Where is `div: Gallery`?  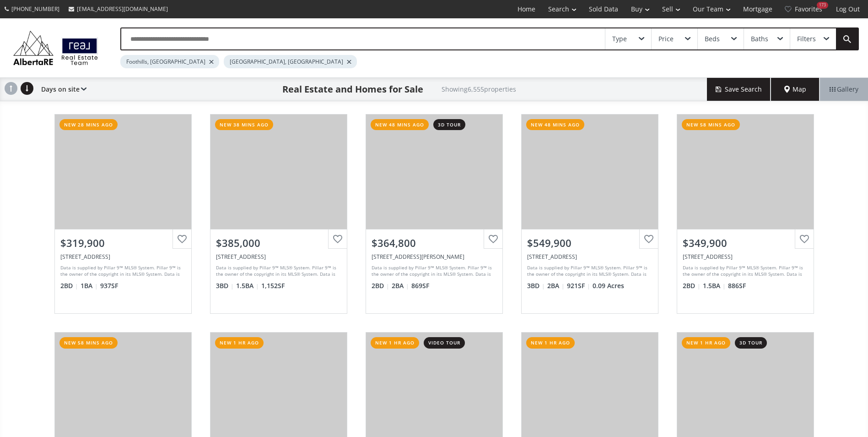 div: Gallery is located at coordinates (844, 90).